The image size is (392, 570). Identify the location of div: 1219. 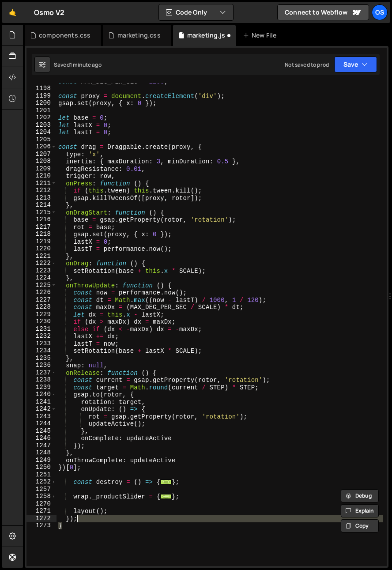
(42, 241).